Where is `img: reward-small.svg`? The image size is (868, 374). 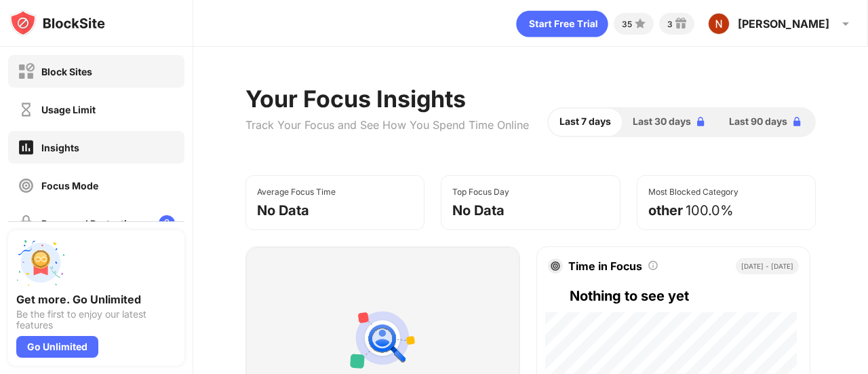
img: reward-small.svg is located at coordinates (681, 24).